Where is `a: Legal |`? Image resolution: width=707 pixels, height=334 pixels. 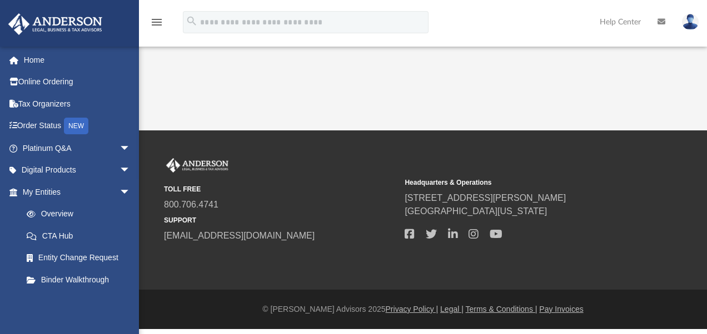 a: Legal | is located at coordinates (452, 309).